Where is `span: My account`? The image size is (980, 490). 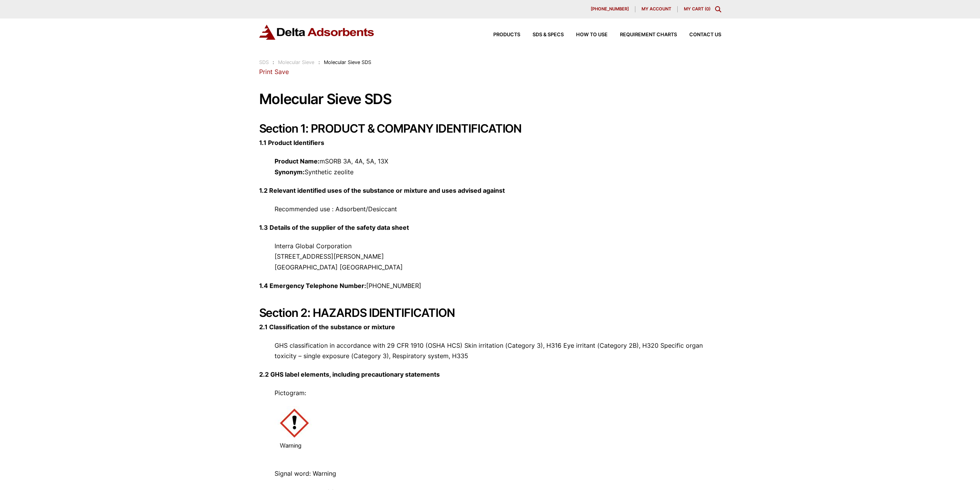 span: My account is located at coordinates (656, 9).